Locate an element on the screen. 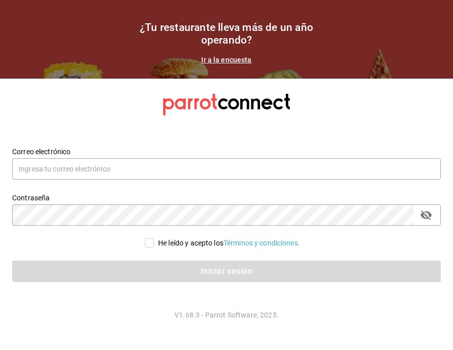  button: passwordField is located at coordinates (426, 215).